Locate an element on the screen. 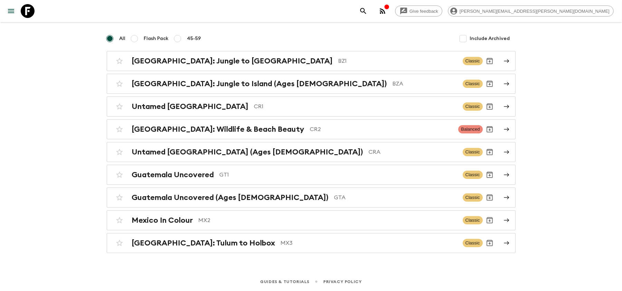 The image size is (622, 291). span: Balanced is located at coordinates (470, 129).